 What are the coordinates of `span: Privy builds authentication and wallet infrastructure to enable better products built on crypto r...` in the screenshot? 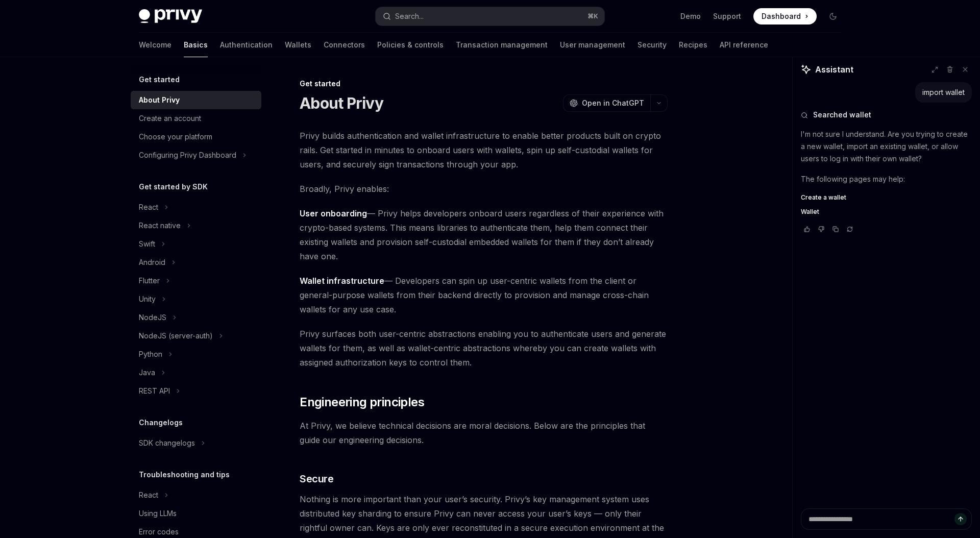 It's located at (483, 150).